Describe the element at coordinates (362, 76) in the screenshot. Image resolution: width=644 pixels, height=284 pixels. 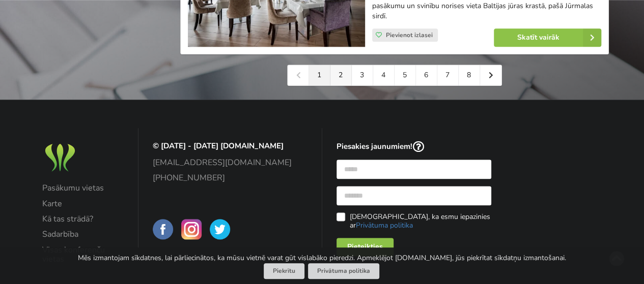
I see `a: 3` at that location.